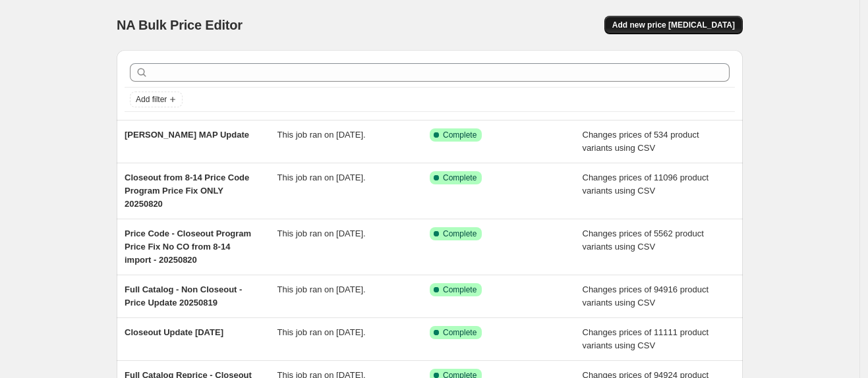 Image resolution: width=868 pixels, height=378 pixels. I want to click on span: Changes prices of 534 product variants using CSV, so click(641, 141).